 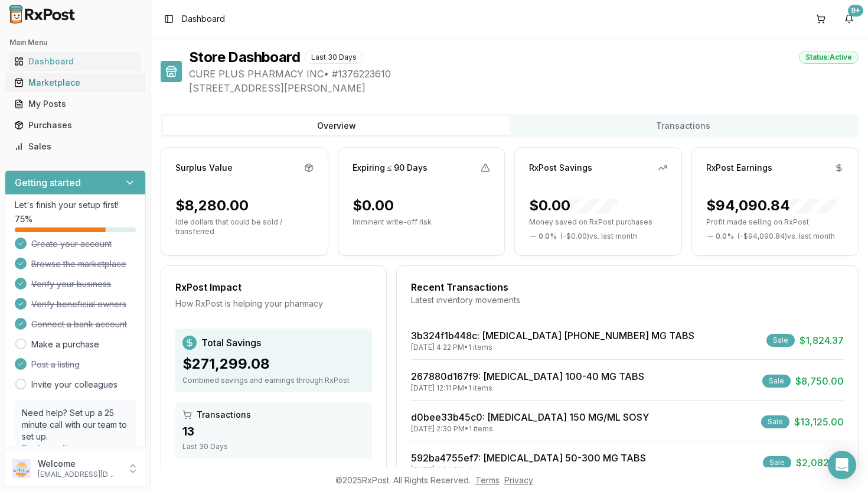 What do you see at coordinates (740, 168) in the screenshot?
I see `div: RxPost Earnings` at bounding box center [740, 168].